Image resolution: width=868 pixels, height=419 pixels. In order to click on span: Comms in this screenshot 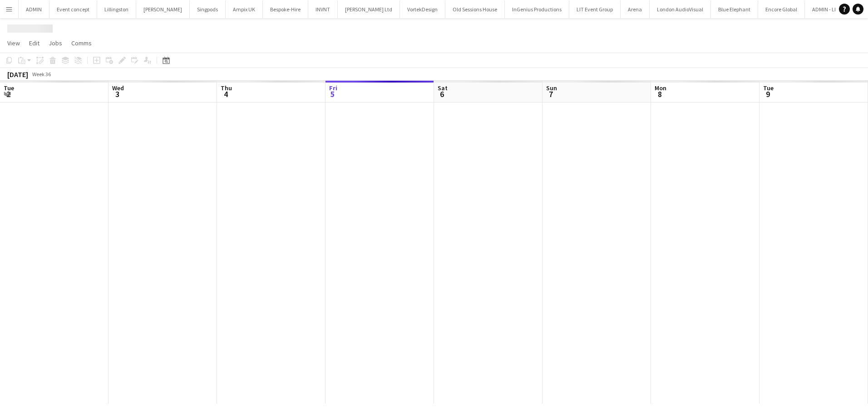, I will do `click(82, 43)`.